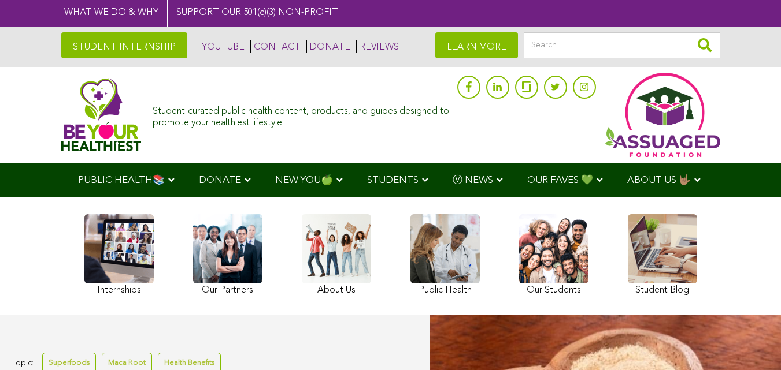 The width and height of the screenshot is (781, 370). I want to click on span: DONATE, so click(220, 180).